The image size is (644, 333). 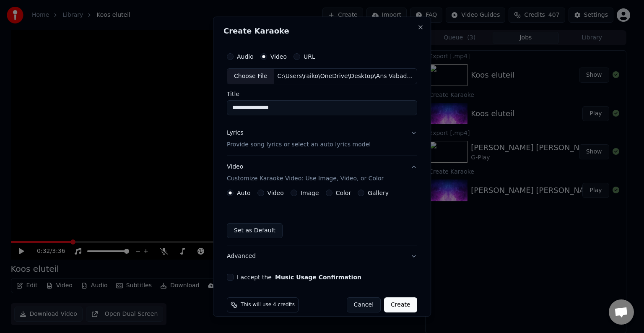 What do you see at coordinates (268, 305) in the screenshot?
I see `span: This will use 4 credits` at bounding box center [268, 305].